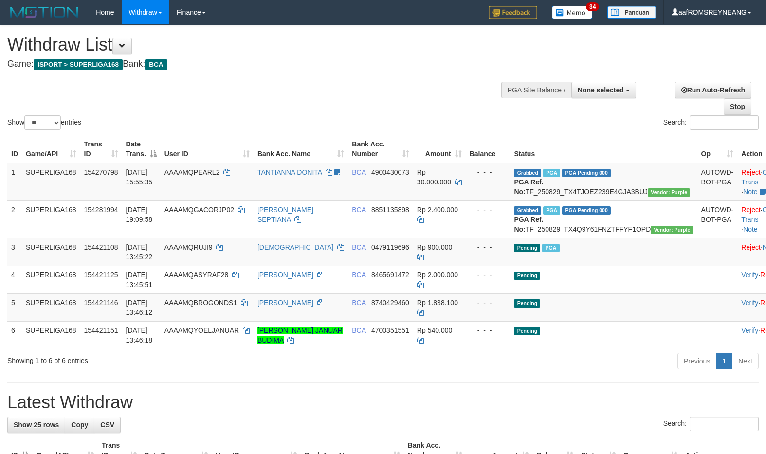 This screenshot has height=454, width=766. What do you see at coordinates (141, 149) in the screenshot?
I see `th: Date Trans.: activate to sort column descending` at bounding box center [141, 149].